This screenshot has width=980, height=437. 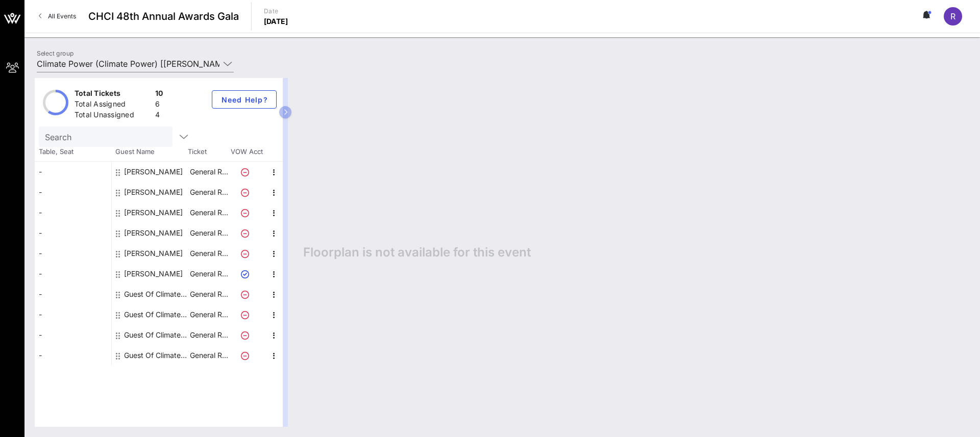 What do you see at coordinates (112, 95) in the screenshot?
I see `div: Total Tickets` at bounding box center [112, 95].